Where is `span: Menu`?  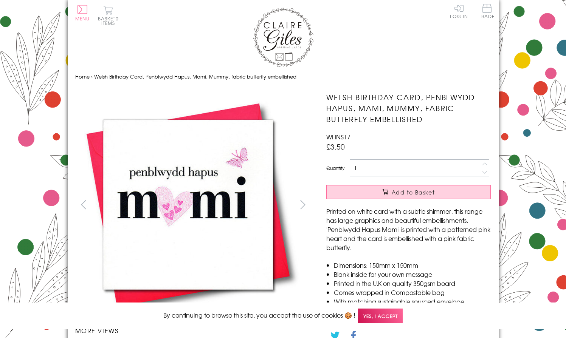
span: Menu is located at coordinates (82, 19).